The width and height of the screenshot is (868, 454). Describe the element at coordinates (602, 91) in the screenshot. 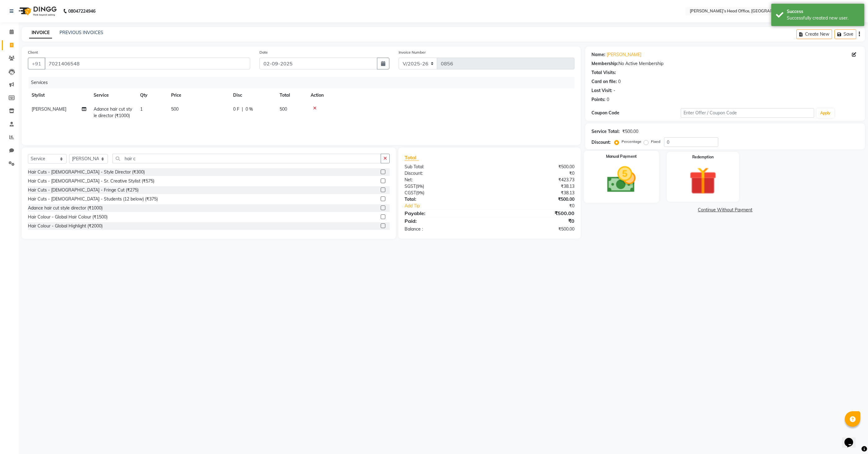

I see `div: Last Visit:` at that location.